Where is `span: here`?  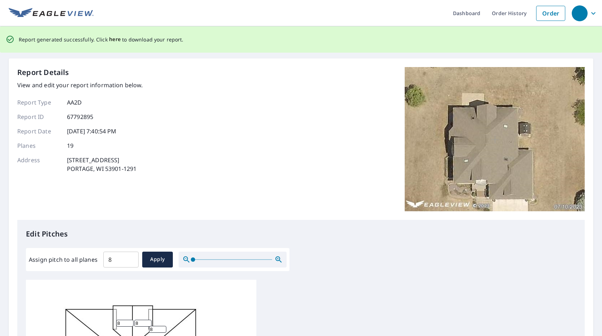 span: here is located at coordinates (115, 39).